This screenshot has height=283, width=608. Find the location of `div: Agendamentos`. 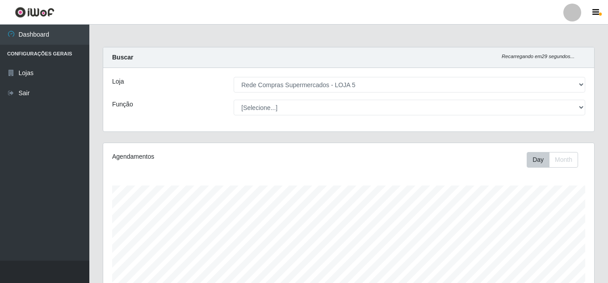

div: Agendamentos is located at coordinates (207, 156).